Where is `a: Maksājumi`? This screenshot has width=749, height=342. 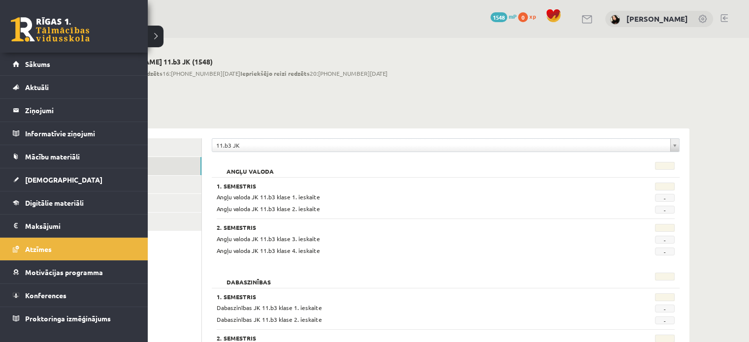 a: Maksājumi is located at coordinates (74, 226).